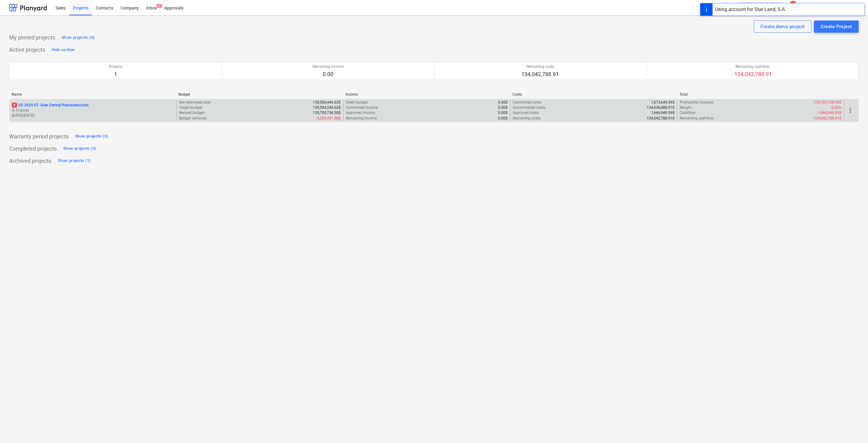  Describe the element at coordinates (93, 95) in the screenshot. I see `div: Name` at that location.